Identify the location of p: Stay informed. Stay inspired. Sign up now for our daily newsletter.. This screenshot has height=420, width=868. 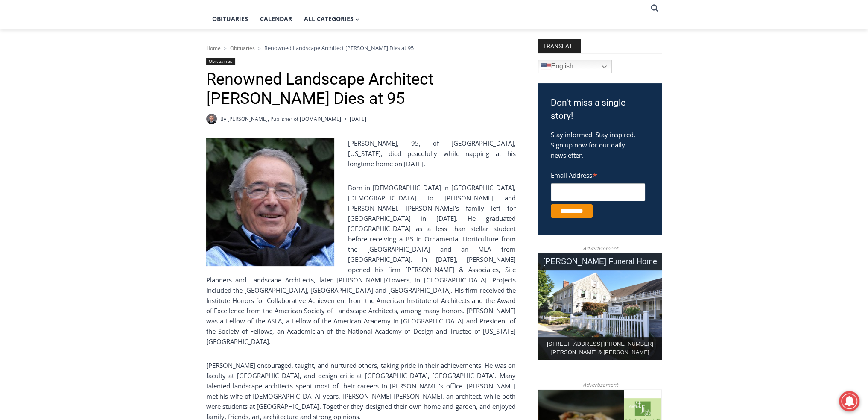
(600, 145).